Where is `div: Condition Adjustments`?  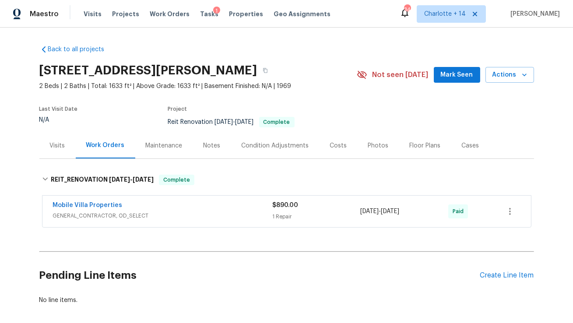
div: Condition Adjustments is located at coordinates (275, 146).